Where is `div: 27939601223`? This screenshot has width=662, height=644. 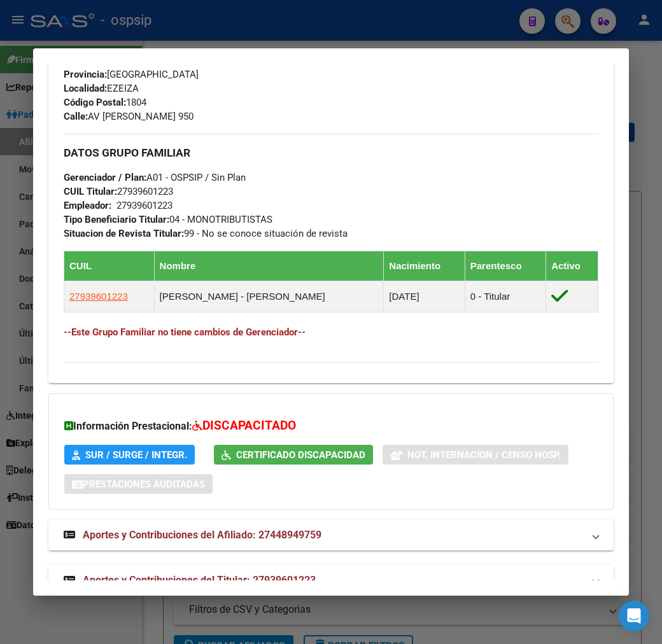 div: 27939601223 is located at coordinates (144, 205).